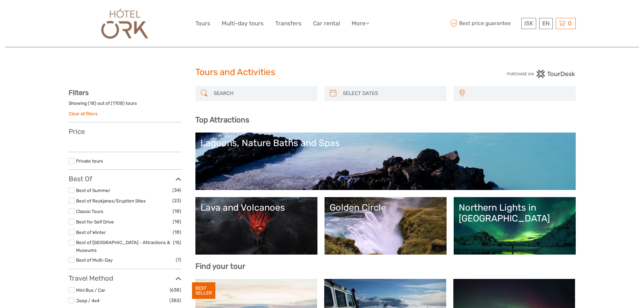 This screenshot has width=644, height=308. Describe the element at coordinates (177, 190) in the screenshot. I see `span: (34)` at that location.